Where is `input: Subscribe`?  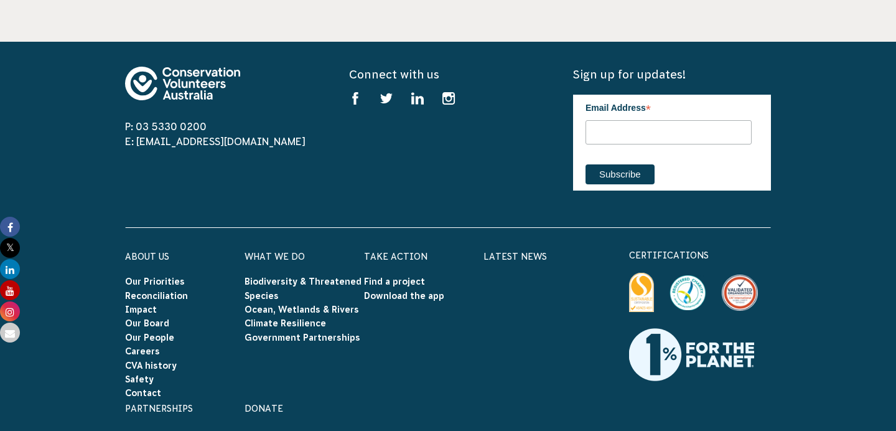
input: Subscribe is located at coordinates (620, 174).